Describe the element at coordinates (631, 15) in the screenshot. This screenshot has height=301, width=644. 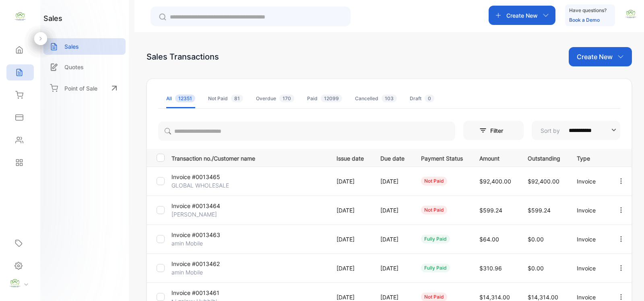
I see `button: avatar` at that location.